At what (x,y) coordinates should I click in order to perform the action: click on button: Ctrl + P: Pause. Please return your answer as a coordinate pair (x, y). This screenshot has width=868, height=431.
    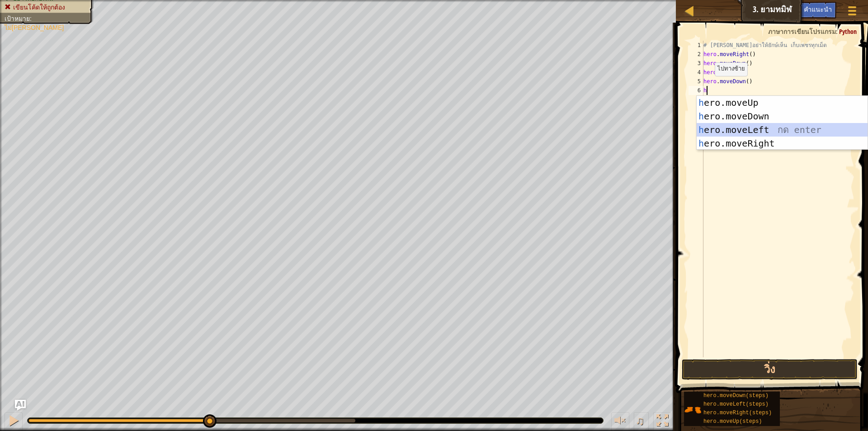
    Looking at the image, I should click on (13, 422).